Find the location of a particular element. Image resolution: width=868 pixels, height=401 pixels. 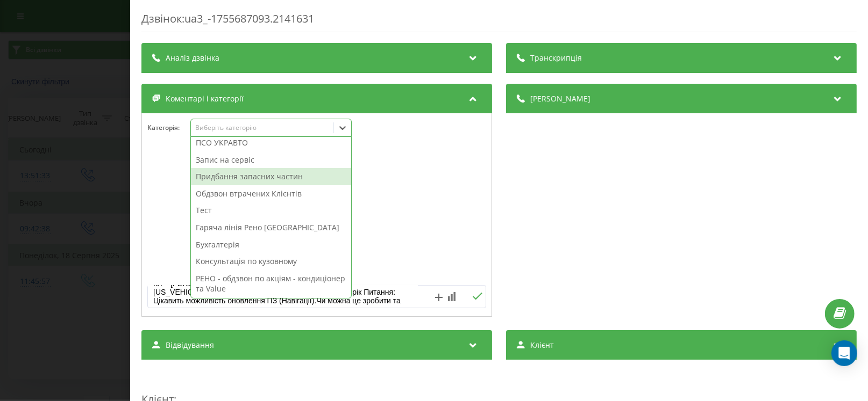

div: Обдзвон втрачених Клієнтів is located at coordinates (271, 194).